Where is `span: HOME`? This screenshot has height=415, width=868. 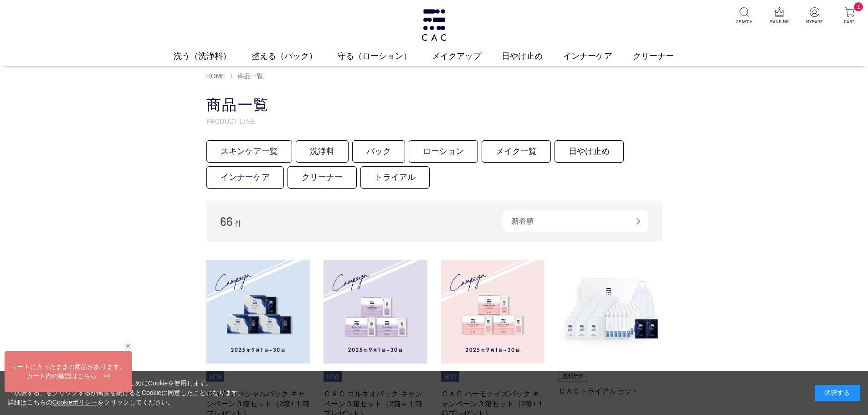 span: HOME is located at coordinates (216, 76).